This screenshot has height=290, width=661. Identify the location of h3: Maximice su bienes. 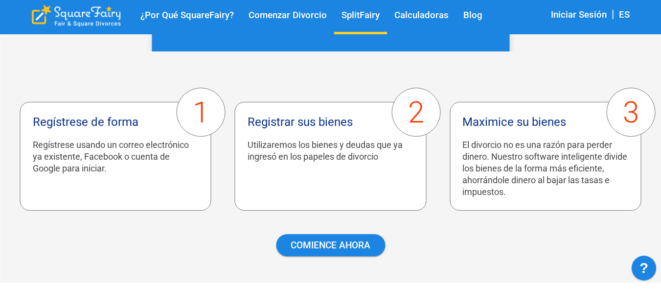
(533, 122).